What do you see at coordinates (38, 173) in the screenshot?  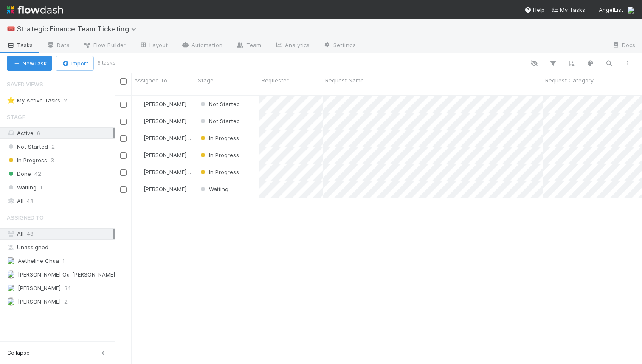 I see `span: 42` at bounding box center [38, 173].